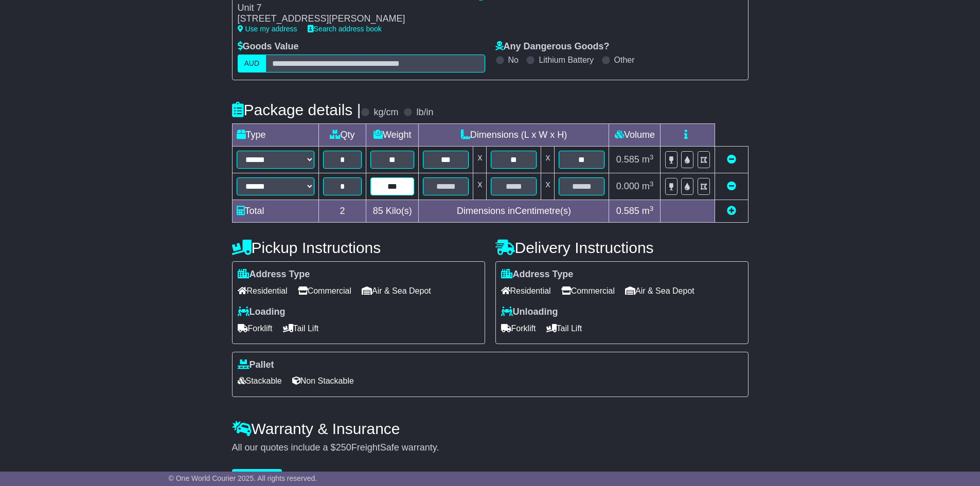 The image size is (980, 486). Describe the element at coordinates (624, 60) in the screenshot. I see `label: Other` at that location.